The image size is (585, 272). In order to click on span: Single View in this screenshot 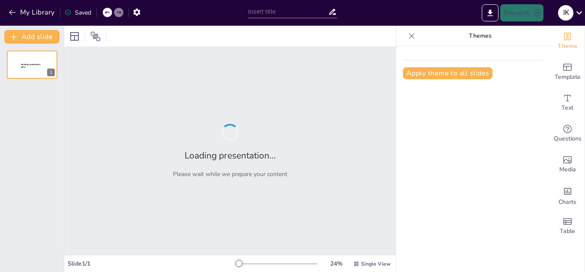, I will do `click(376, 264)`.